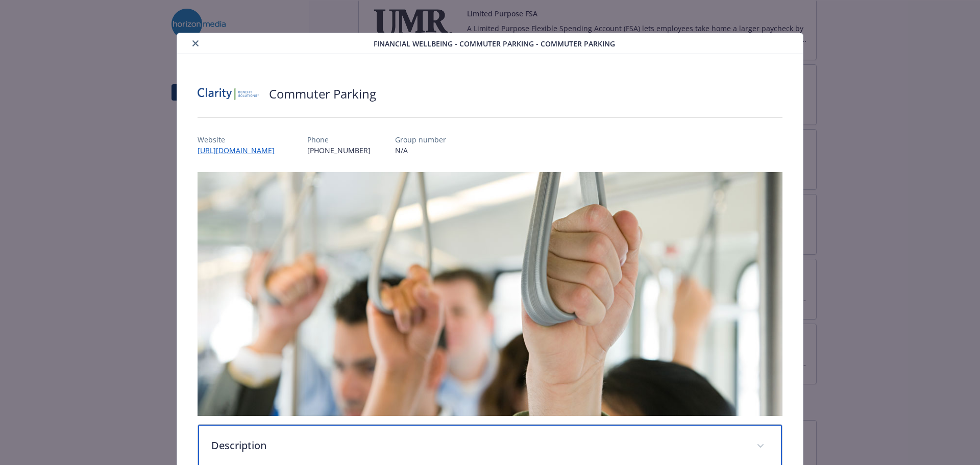 The image size is (980, 465). Describe the element at coordinates (478, 446) in the screenshot. I see `p: Description` at that location.